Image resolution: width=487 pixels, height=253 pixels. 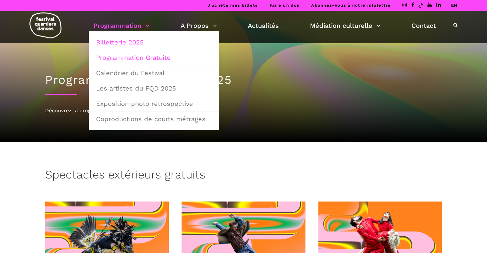 What do you see at coordinates (424, 26) in the screenshot?
I see `a: Contact` at bounding box center [424, 26].